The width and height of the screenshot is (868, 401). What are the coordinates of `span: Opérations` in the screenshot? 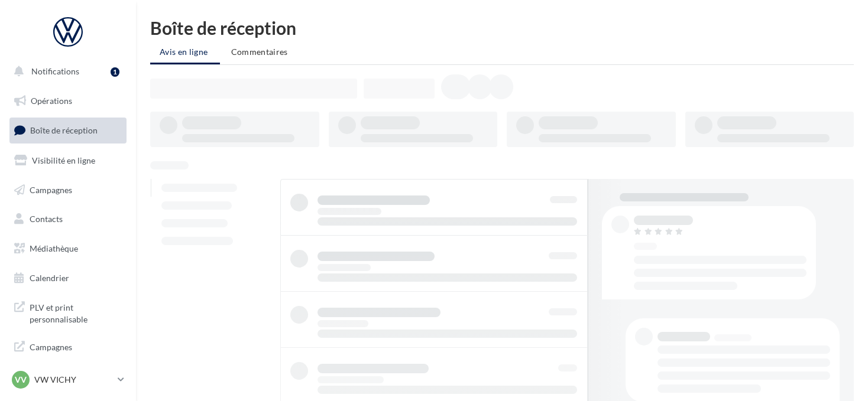 It's located at (51, 100).